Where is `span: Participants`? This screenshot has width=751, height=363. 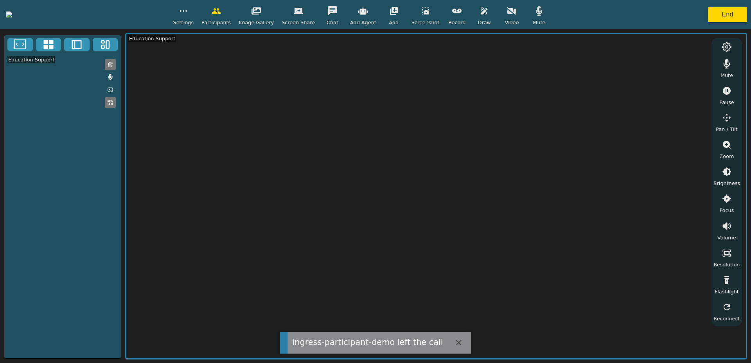
span: Participants is located at coordinates (216, 22).